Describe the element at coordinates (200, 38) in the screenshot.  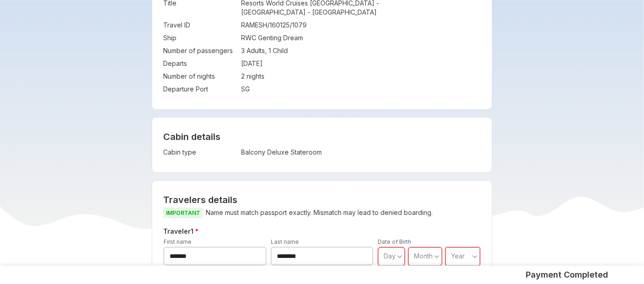
I see `td: Ship` at that location.